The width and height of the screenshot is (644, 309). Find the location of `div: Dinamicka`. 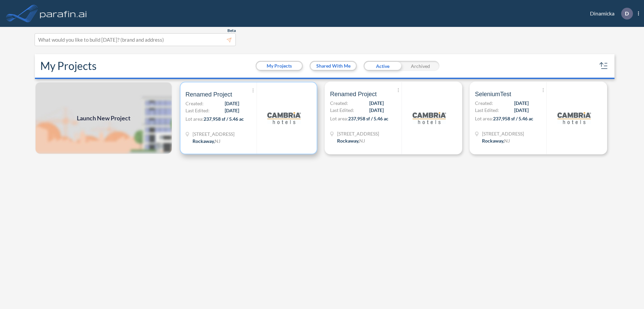

div: Dinamicka is located at coordinates (610, 13).